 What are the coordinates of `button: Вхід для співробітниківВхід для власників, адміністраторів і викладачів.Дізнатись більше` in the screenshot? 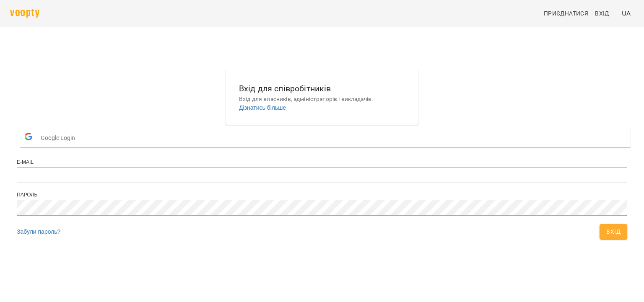 It's located at (322, 97).